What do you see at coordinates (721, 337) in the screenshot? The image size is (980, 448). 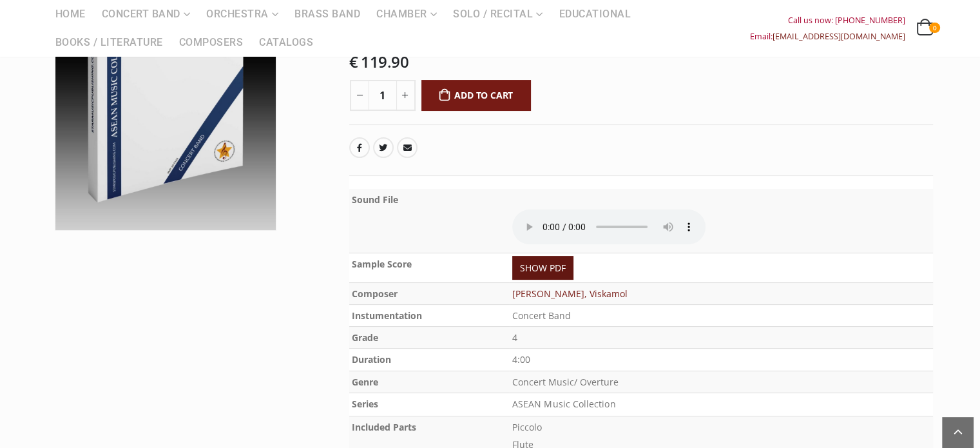 I see `td: 4` at bounding box center [721, 337].